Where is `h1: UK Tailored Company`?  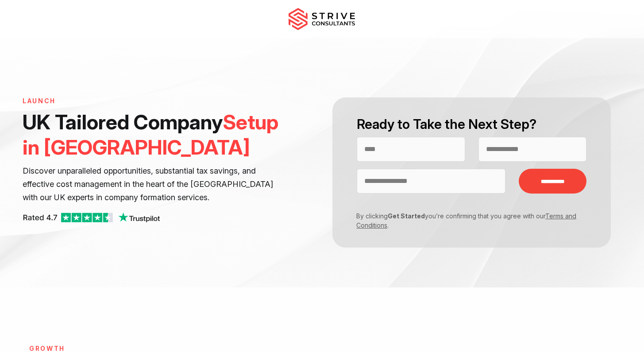
h1: UK Tailored Company is located at coordinates (151, 134).